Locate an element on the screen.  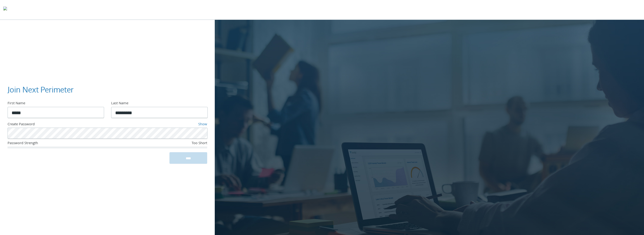
h3: Join Next Perimeter is located at coordinates (105, 89).